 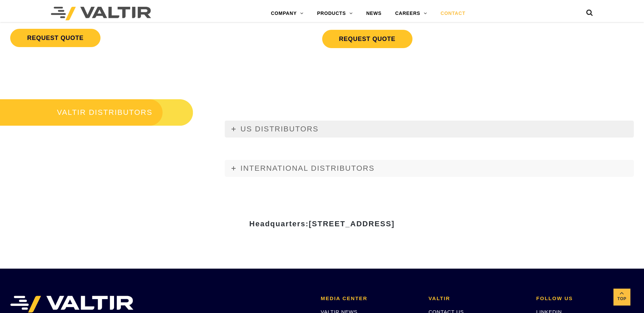 What do you see at coordinates (287, 13) in the screenshot?
I see `a: COMPANY` at bounding box center [287, 13].